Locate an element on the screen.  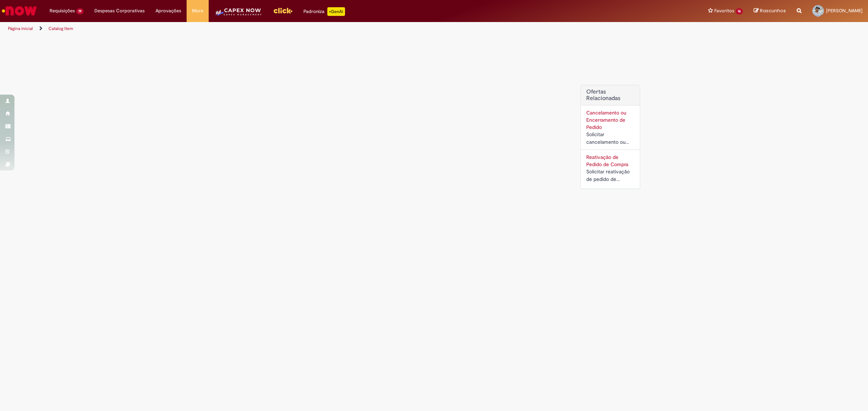
span: Favoritos is located at coordinates (724, 11).